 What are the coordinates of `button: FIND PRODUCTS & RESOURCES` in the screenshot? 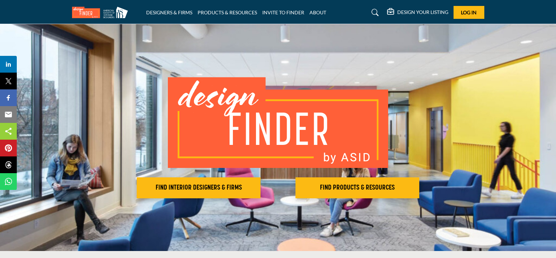 It's located at (357, 188).